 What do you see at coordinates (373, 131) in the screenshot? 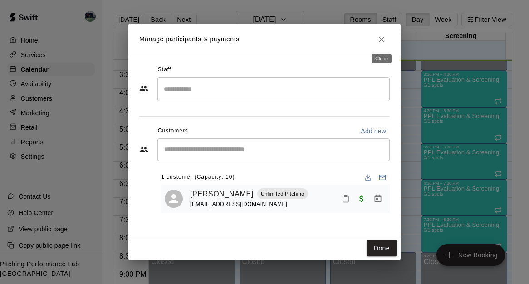
I see `button: Add new` at bounding box center [373, 131].